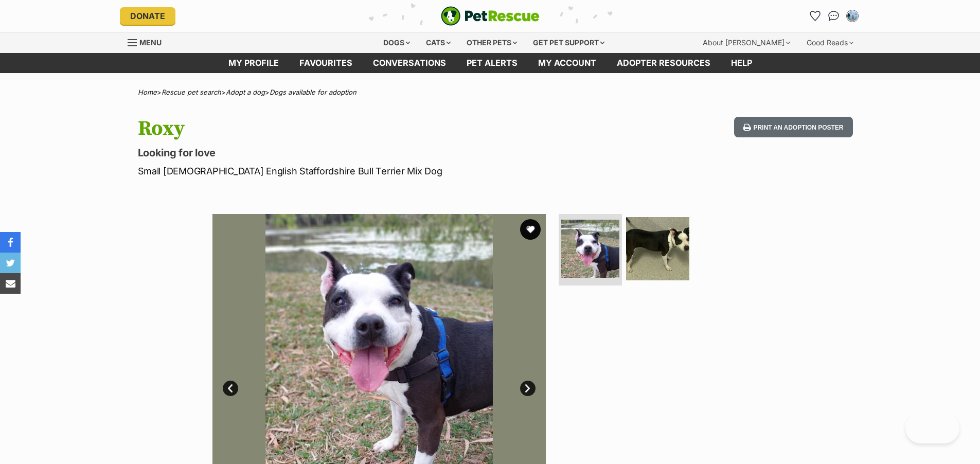 This screenshot has height=464, width=980. I want to click on a: Next, so click(528, 388).